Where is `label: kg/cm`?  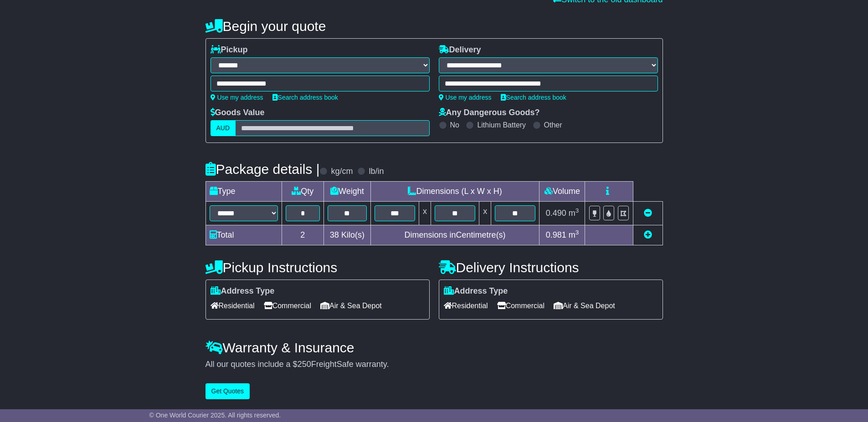 label: kg/cm is located at coordinates (342, 172).